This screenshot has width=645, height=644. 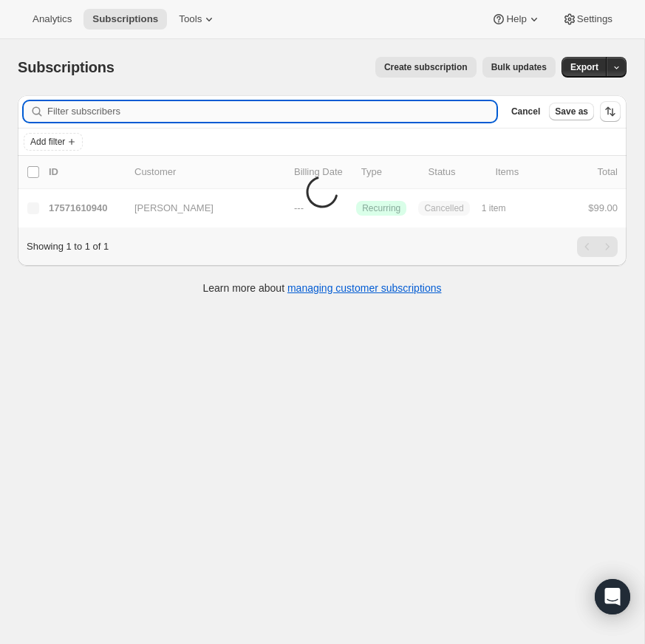 I want to click on button: Create subscription, so click(x=426, y=67).